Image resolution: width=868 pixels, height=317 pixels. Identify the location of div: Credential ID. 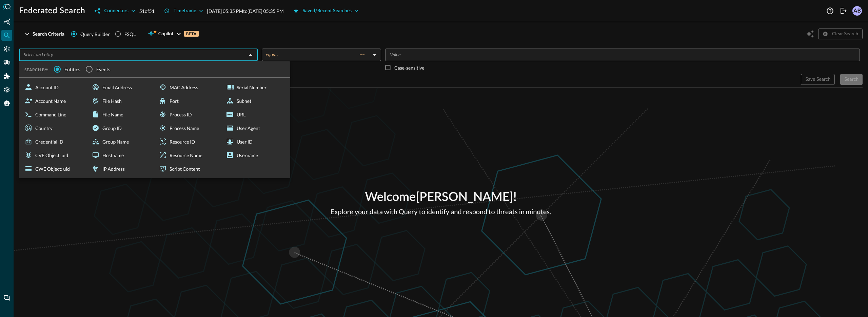
(54, 141).